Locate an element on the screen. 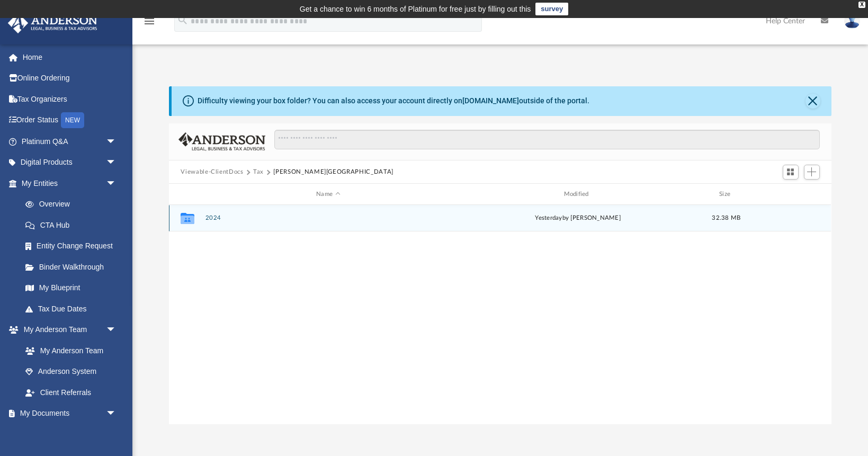 The width and height of the screenshot is (868, 456). i: search is located at coordinates (183, 20).